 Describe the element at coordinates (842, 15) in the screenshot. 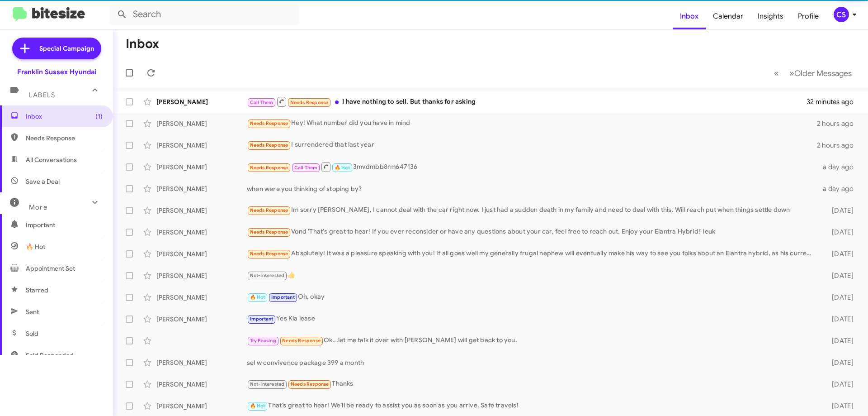

I see `button: CS` at that location.